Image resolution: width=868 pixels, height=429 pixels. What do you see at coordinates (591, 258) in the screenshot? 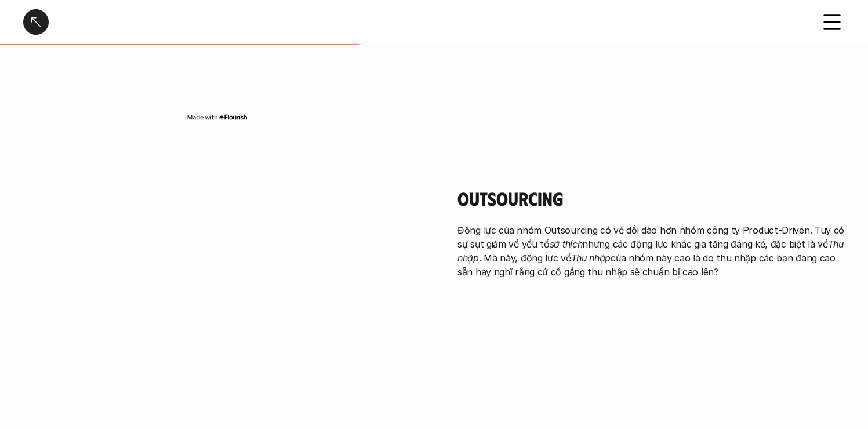
I see `em: Thu nhập` at bounding box center [591, 258].